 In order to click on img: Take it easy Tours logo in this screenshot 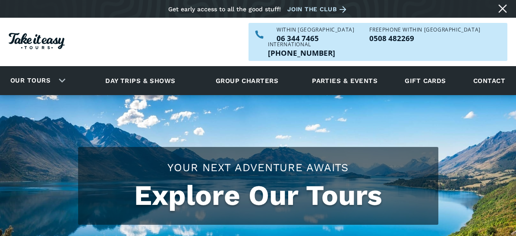, I will do `click(37, 41)`.